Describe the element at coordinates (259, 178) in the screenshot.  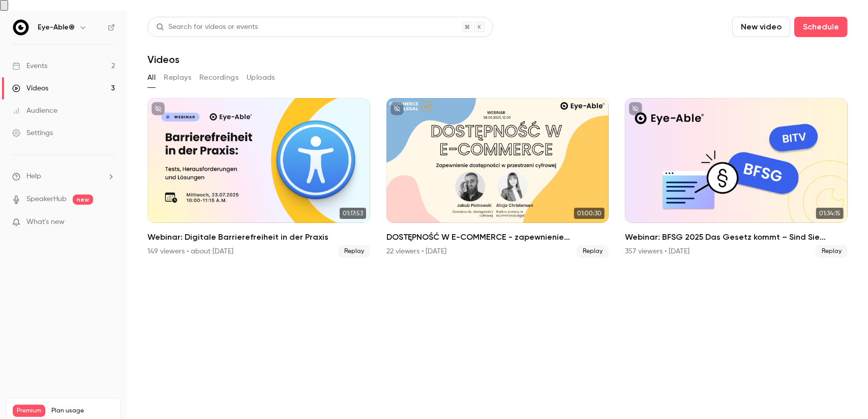
I see `li: Webinar: Digitale Barrierefreiheit in der Praxis` at that location.